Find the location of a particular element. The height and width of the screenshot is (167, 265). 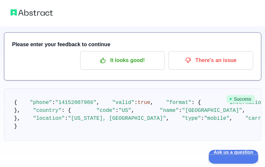

button: There's an issue is located at coordinates (211, 60).